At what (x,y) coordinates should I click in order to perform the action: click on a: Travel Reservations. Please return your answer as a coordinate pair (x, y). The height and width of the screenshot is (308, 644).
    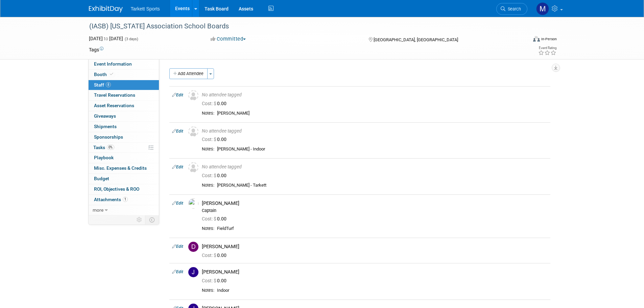
    Looking at the image, I should click on (124, 96).